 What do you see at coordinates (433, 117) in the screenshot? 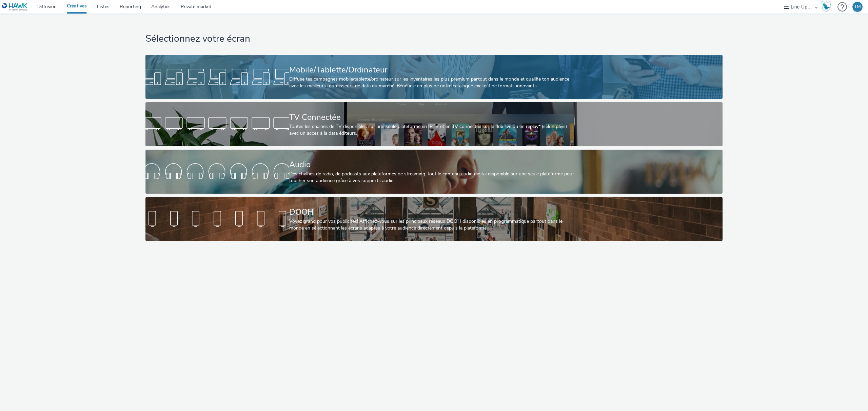
I see `div: TV Connectée` at bounding box center [433, 117].